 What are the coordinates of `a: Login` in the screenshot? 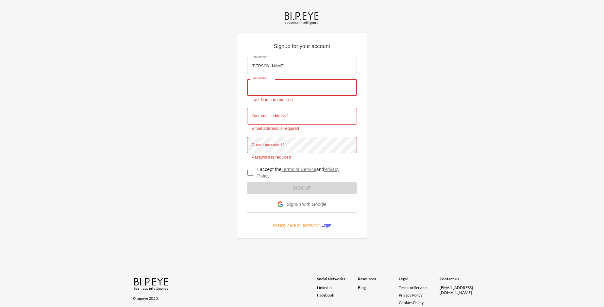 It's located at (325, 225).